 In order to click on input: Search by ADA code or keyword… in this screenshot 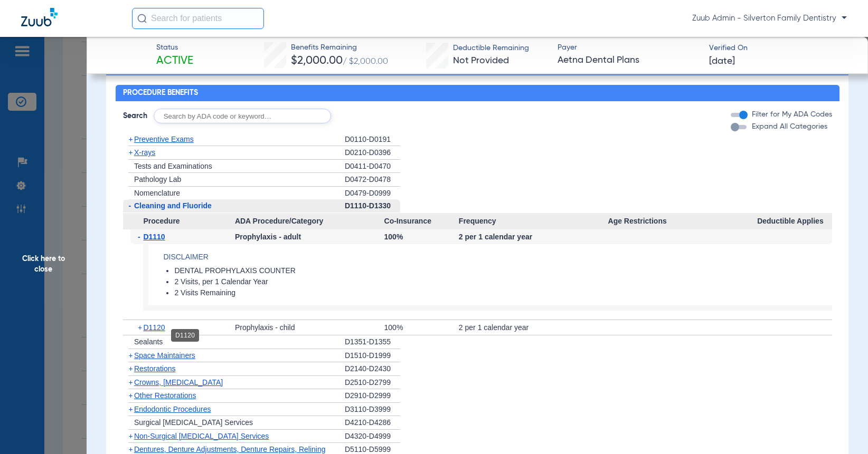, I will do `click(243, 116)`.